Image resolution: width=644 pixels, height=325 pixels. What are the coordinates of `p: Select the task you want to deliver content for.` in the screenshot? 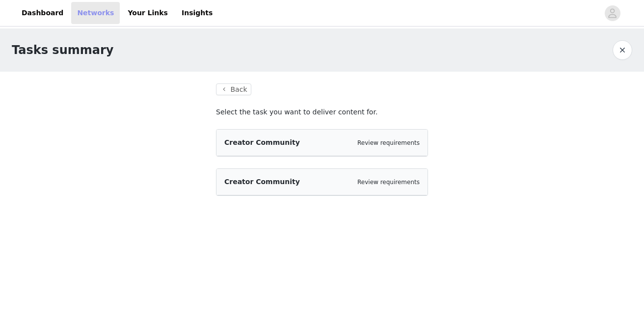 It's located at (322, 112).